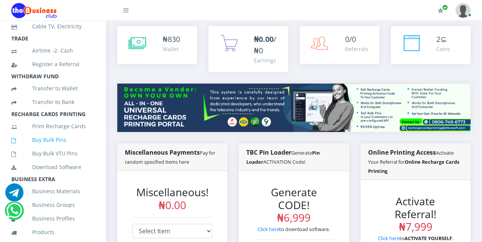 The width and height of the screenshot is (482, 242). I want to click on span: ₦6,999, so click(294, 218).